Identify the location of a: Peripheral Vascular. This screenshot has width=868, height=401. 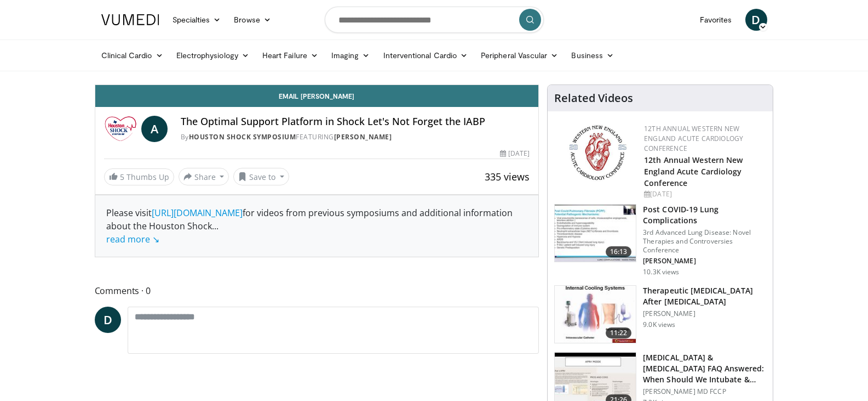
(519, 55).